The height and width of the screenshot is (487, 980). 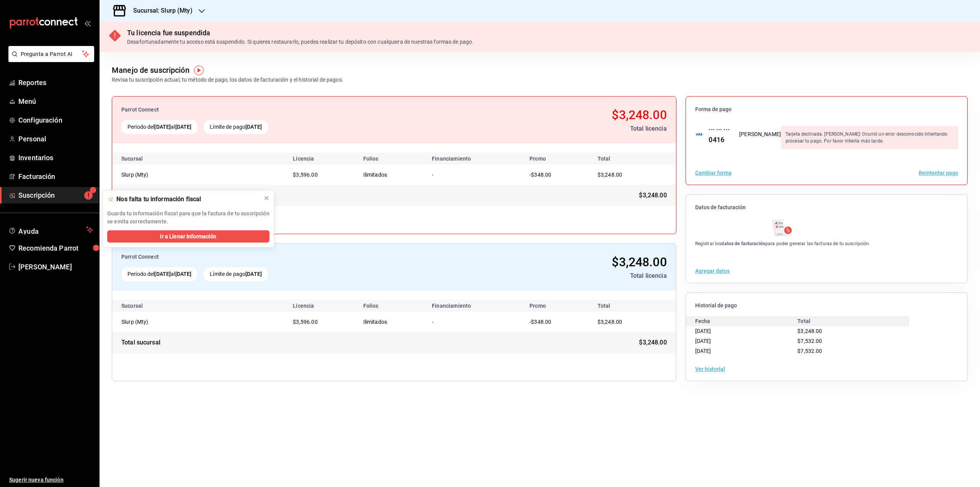 I want to click on button: Ver historial, so click(x=710, y=369).